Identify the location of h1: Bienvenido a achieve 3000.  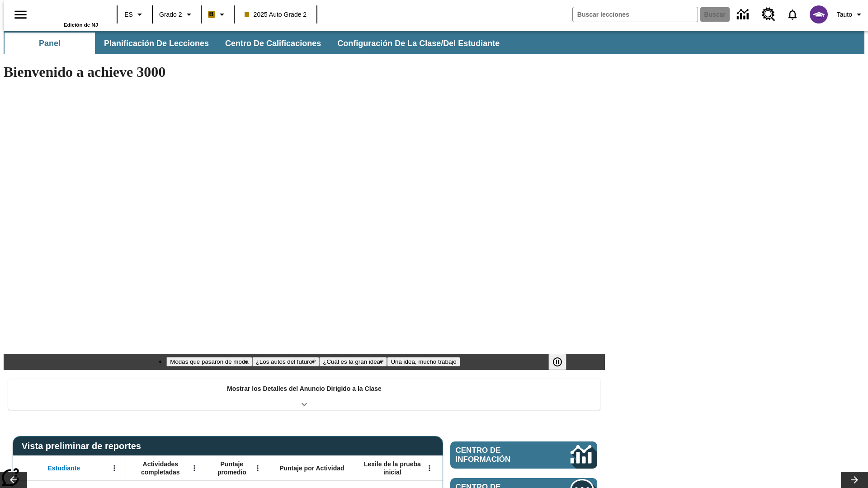
(305, 72).